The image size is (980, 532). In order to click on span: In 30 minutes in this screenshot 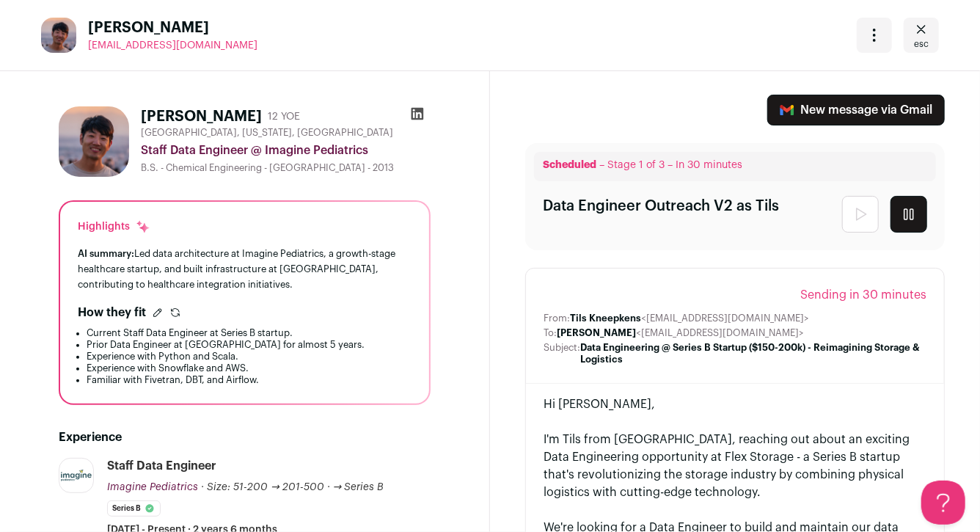, I will do `click(709, 165)`.